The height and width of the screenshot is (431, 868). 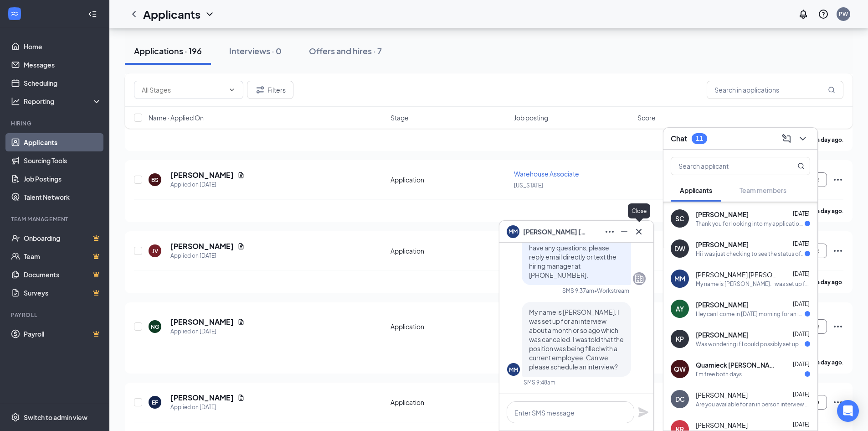 What do you see at coordinates (787, 139) in the screenshot?
I see `button: ComposeMessage` at bounding box center [787, 139].